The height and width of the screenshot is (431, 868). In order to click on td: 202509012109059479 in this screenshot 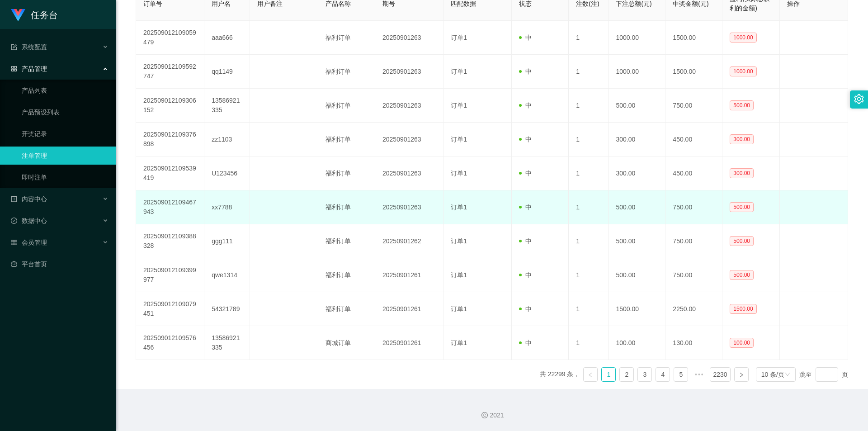, I will do `click(170, 37)`.